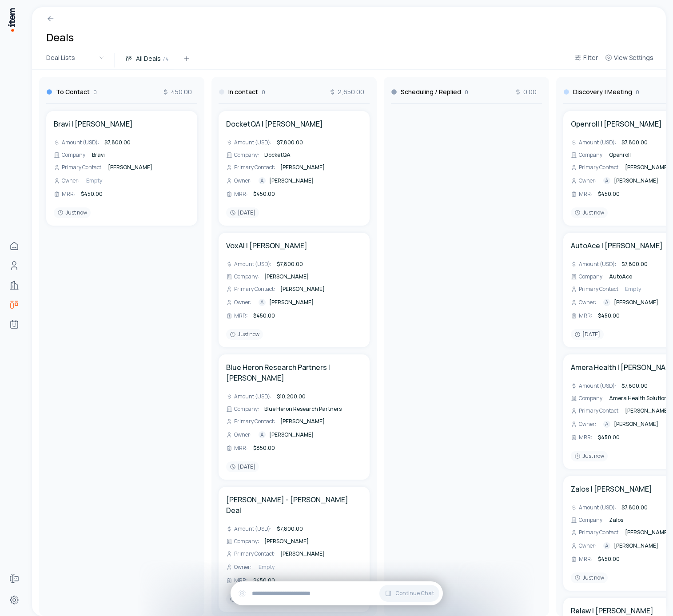 This screenshot has width=673, height=616. What do you see at coordinates (616, 519) in the screenshot?
I see `span: Zalos` at bounding box center [616, 519].